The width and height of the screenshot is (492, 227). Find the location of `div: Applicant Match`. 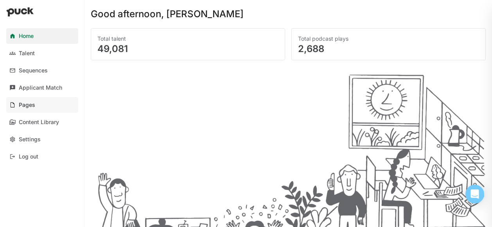

div: Applicant Match is located at coordinates (40, 88).